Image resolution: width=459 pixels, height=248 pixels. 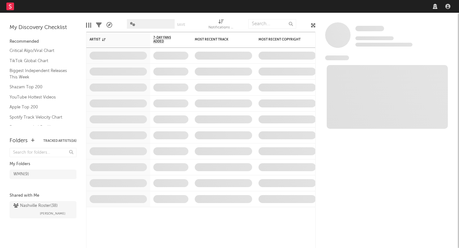 I want to click on div: Most Recent Track, so click(x=219, y=40).